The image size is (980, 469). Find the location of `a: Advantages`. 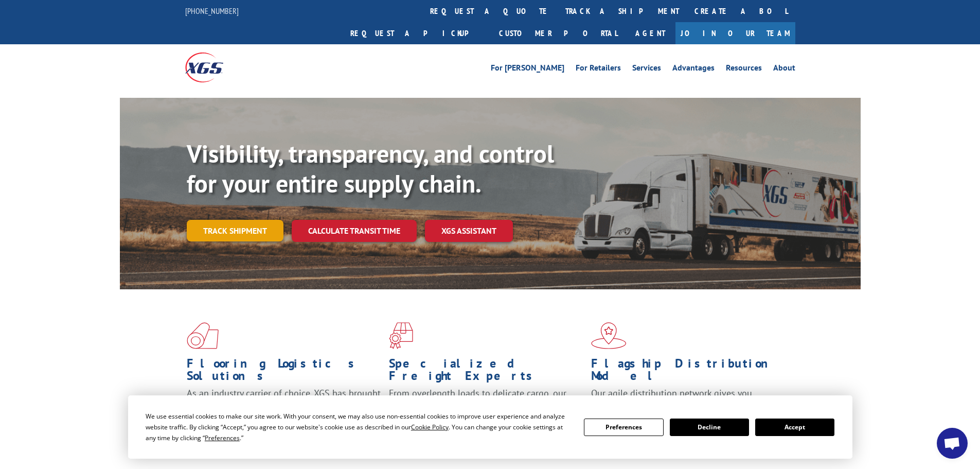

a: Advantages is located at coordinates (693, 70).